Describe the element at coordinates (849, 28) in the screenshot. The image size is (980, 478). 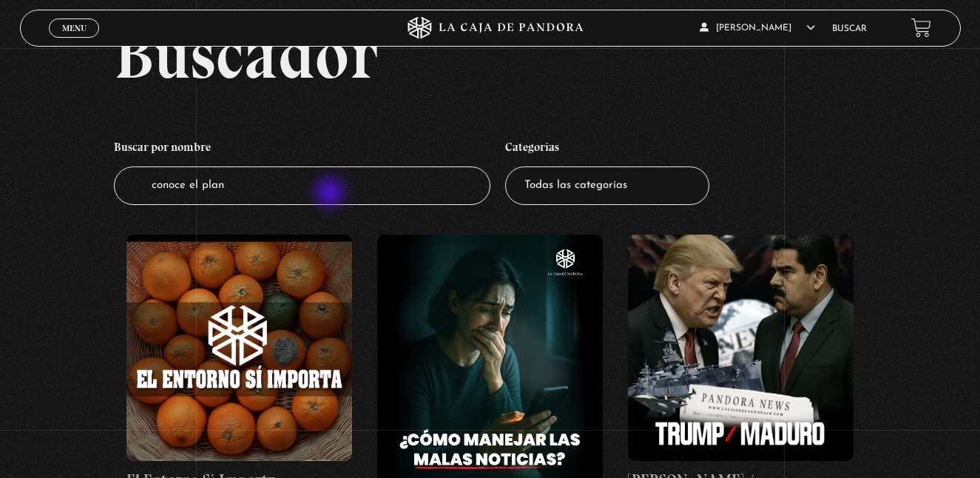
I see `a: Buscar` at that location.